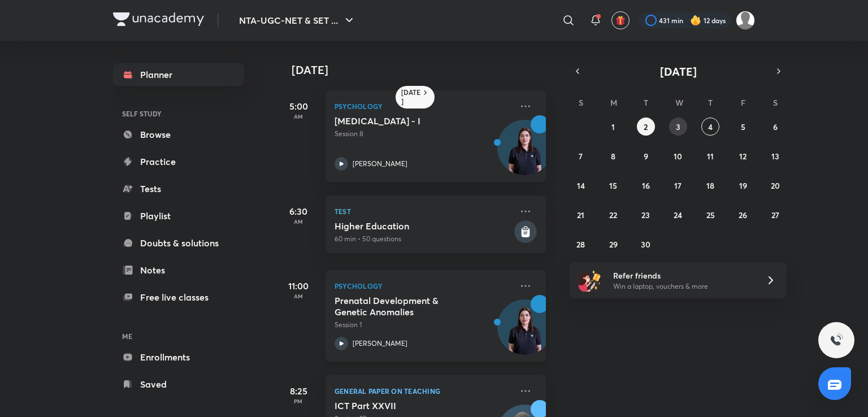 The height and width of the screenshot is (417, 868). I want to click on h5: Higher Education, so click(423, 226).